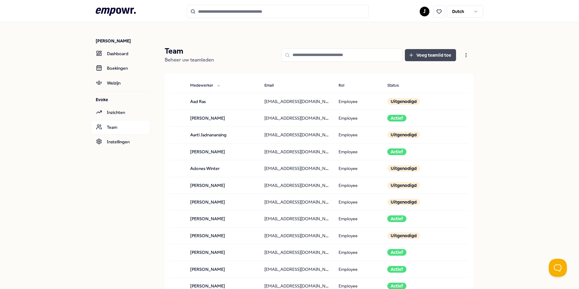 This screenshot has width=579, height=289. Describe the element at coordinates (120, 54) in the screenshot. I see `a: Dashboard` at that location.